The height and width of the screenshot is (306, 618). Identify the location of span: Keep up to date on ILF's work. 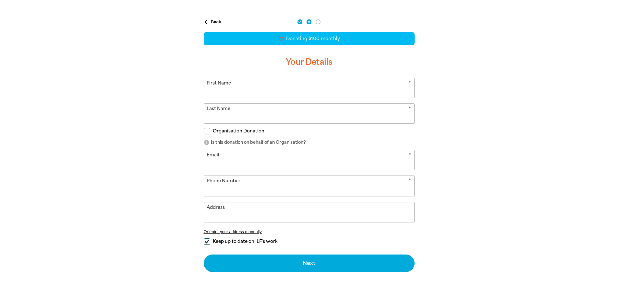
(245, 242).